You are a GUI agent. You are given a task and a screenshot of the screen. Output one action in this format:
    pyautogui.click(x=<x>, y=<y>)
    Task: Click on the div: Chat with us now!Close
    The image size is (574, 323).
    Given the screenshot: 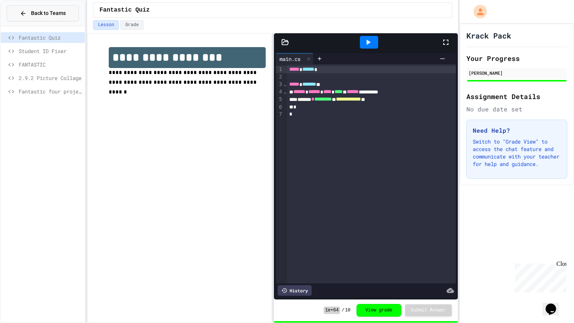 What is the action you would take?
    pyautogui.click(x=27, y=25)
    